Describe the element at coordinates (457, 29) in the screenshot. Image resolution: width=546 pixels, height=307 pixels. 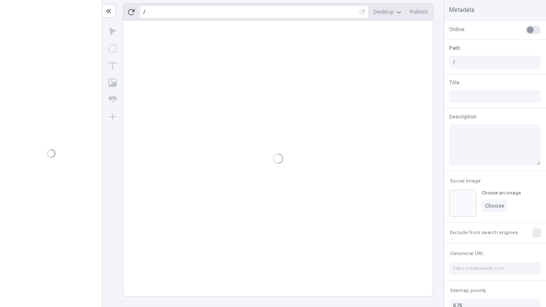
I see `span: Online` at that location.